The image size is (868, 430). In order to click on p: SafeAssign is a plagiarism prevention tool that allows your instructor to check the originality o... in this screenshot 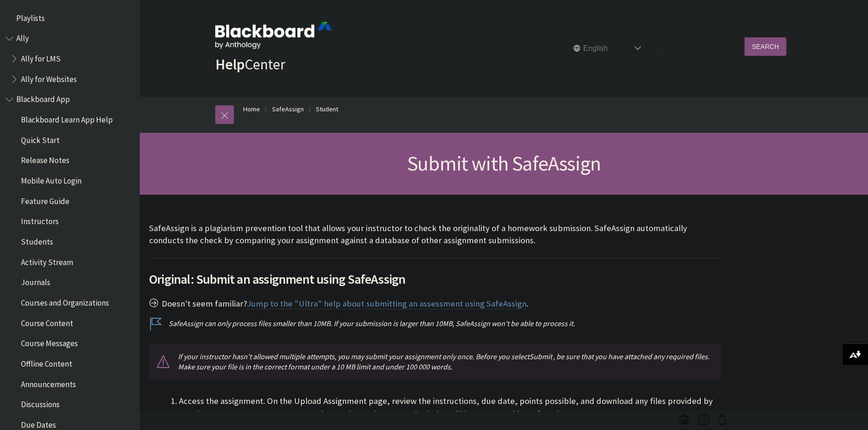, I will do `click(435, 235)`.